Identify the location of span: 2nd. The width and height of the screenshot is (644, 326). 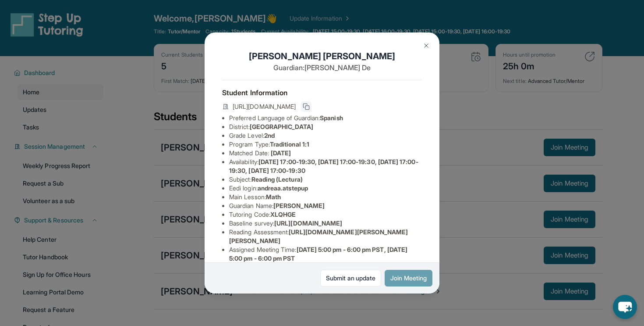
(269, 135).